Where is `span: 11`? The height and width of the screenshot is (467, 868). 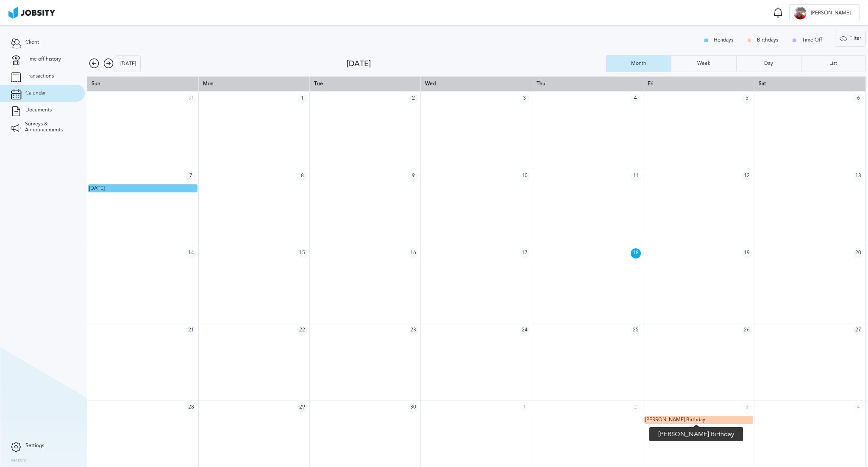 span: 11 is located at coordinates (636, 176).